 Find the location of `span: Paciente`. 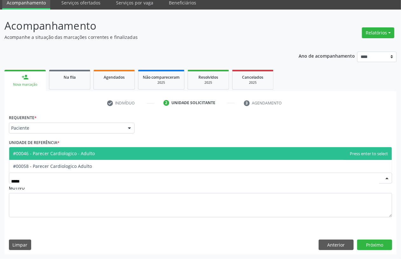

span: Paciente is located at coordinates (66, 128).